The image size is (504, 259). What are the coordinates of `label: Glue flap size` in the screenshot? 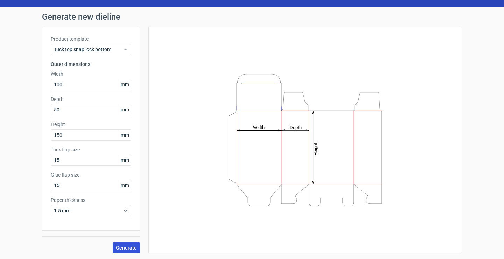 It's located at (91, 175).